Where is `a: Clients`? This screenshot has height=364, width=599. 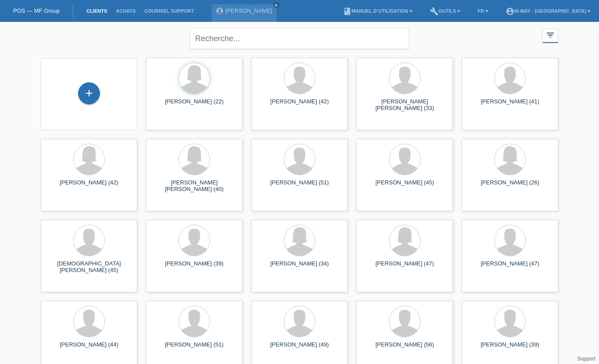
a: Clients is located at coordinates (97, 11).